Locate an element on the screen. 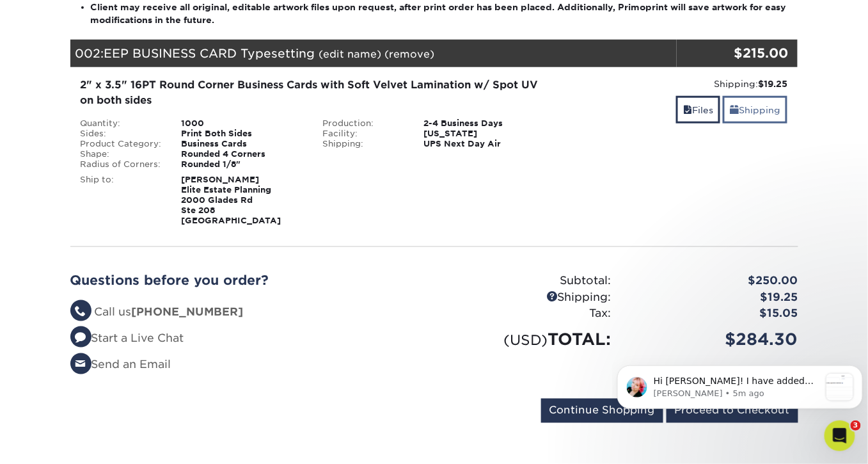  input: Continue Shopping is located at coordinates (601, 411).